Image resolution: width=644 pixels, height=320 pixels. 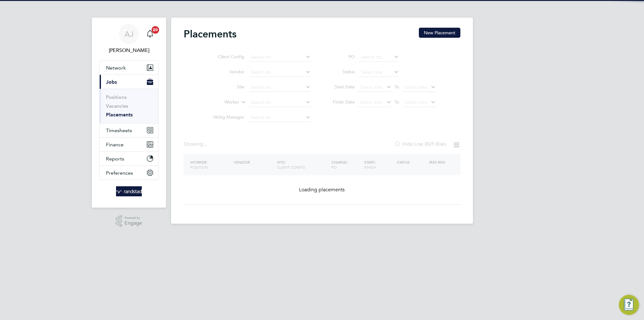 I want to click on a: 20, so click(x=150, y=34).